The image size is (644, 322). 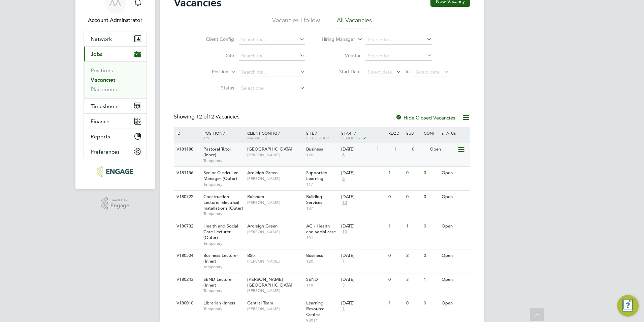 I want to click on div: V180722, so click(x=187, y=197).